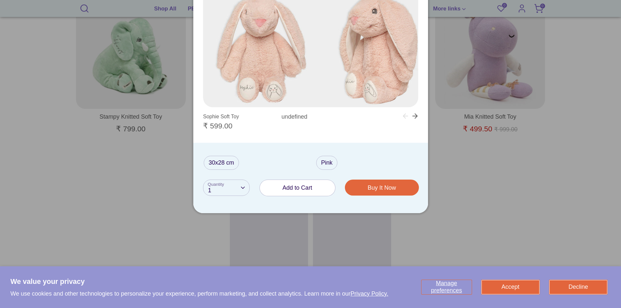  What do you see at coordinates (327, 163) in the screenshot?
I see `label: Pink` at bounding box center [327, 163].